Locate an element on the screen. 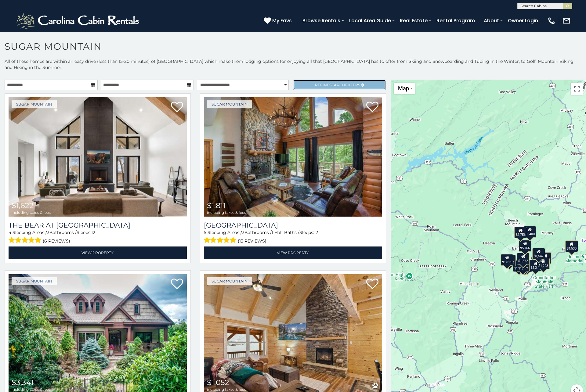 Image resolution: width=586 pixels, height=392 pixels. span: 4 is located at coordinates (10, 232).